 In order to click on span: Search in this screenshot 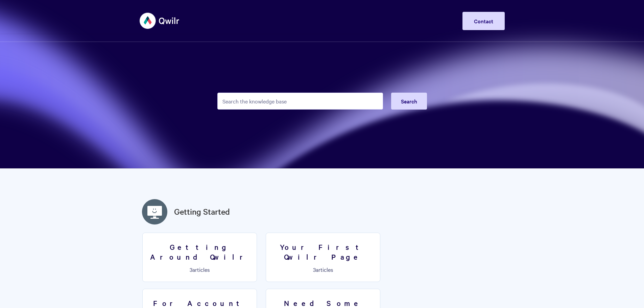, I will do `click(409, 101)`.